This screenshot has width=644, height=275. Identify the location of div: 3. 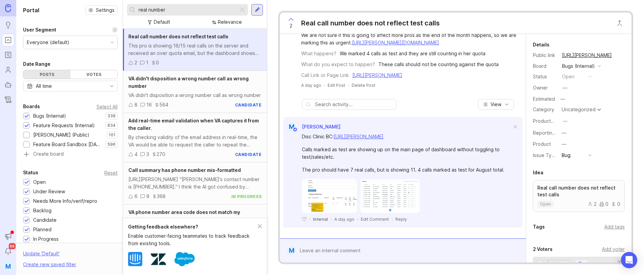
(148, 154).